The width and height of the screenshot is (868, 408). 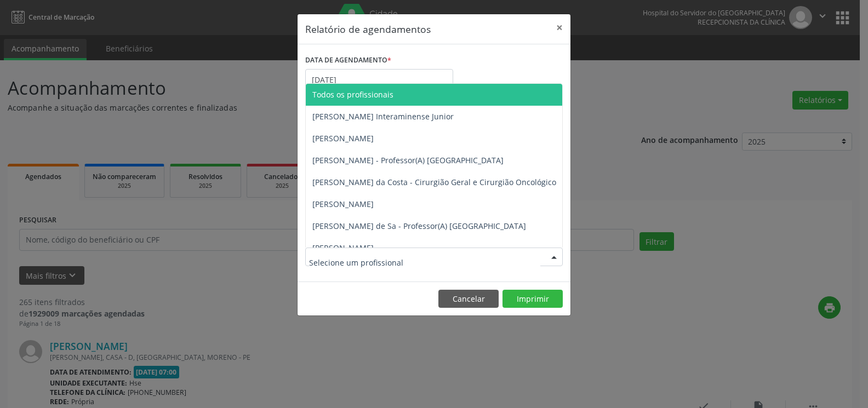 I want to click on button: Close, so click(x=559, y=27).